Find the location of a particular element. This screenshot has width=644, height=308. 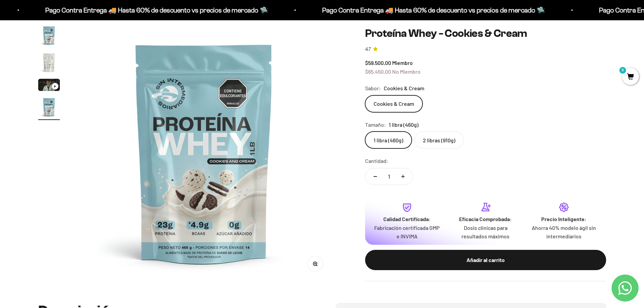

mark: 0 is located at coordinates (623, 70).